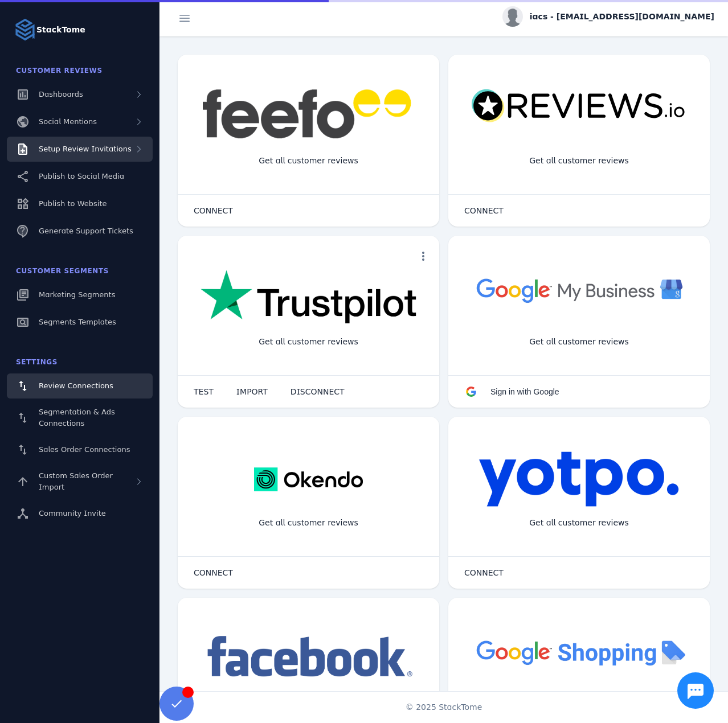 This screenshot has width=728, height=723. What do you see at coordinates (84, 449) in the screenshot?
I see `span: Sales Order Connections` at bounding box center [84, 449].